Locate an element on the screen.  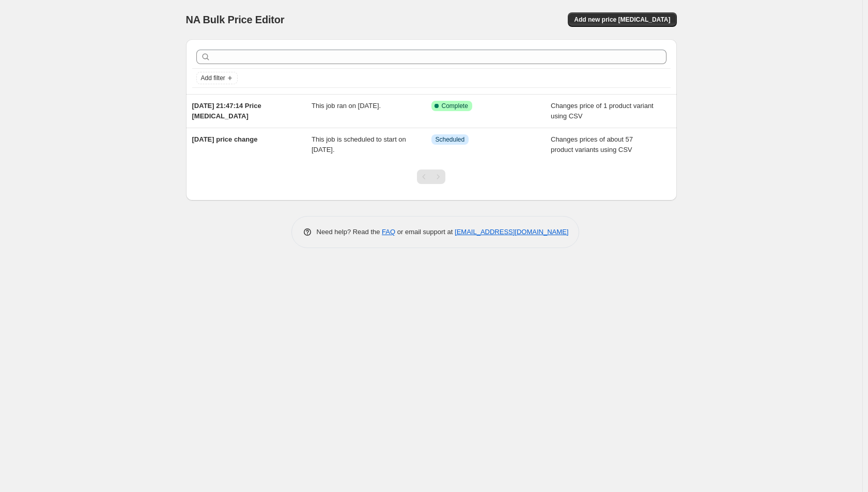
span: Need help? Read the is located at coordinates (349, 231).